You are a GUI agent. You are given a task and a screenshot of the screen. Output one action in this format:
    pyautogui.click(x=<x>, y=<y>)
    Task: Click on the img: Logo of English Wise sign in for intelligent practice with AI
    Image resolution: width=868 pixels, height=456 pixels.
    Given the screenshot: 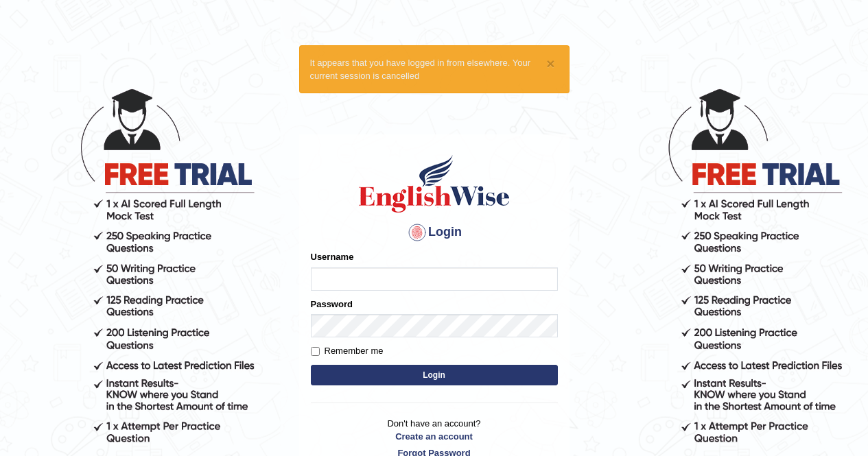 What is the action you would take?
    pyautogui.click(x=434, y=184)
    